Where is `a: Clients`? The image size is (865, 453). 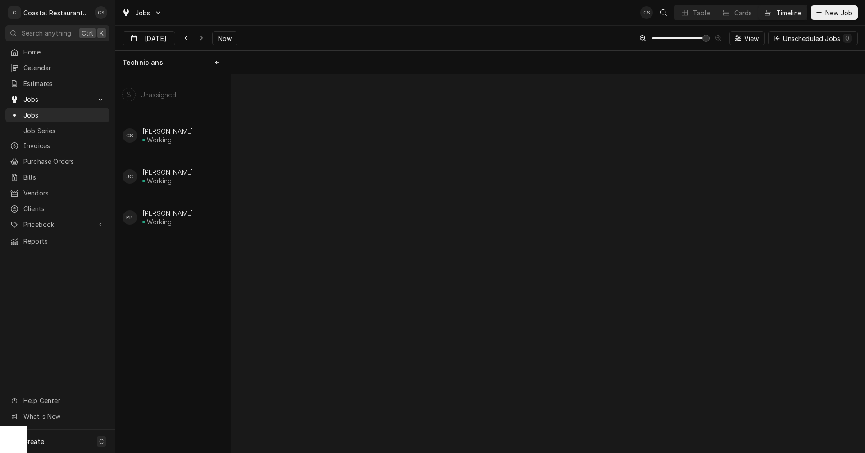
a: Clients is located at coordinates (57, 209).